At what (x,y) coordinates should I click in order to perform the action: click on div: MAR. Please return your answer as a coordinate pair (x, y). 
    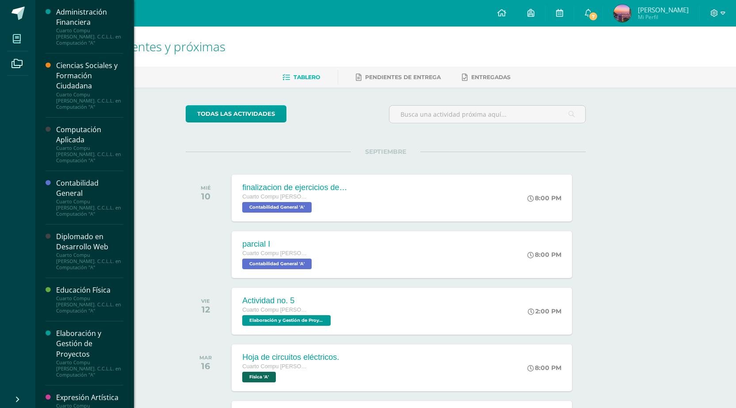
    Looking at the image, I should click on (206, 358).